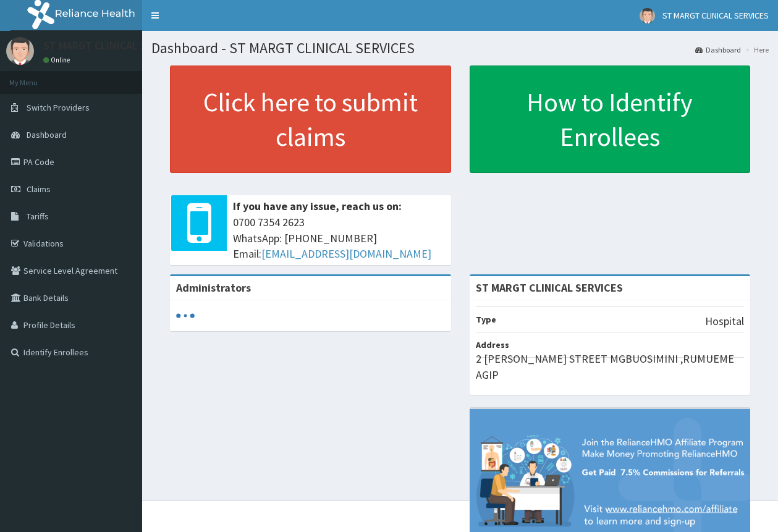 The image size is (778, 532). What do you see at coordinates (39, 189) in the screenshot?
I see `span: Claims` at bounding box center [39, 189].